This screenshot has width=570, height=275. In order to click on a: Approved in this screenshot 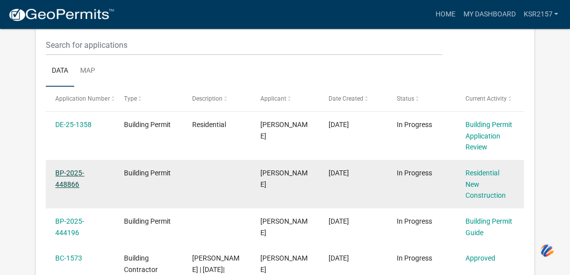, I will do `click(480, 258)`.